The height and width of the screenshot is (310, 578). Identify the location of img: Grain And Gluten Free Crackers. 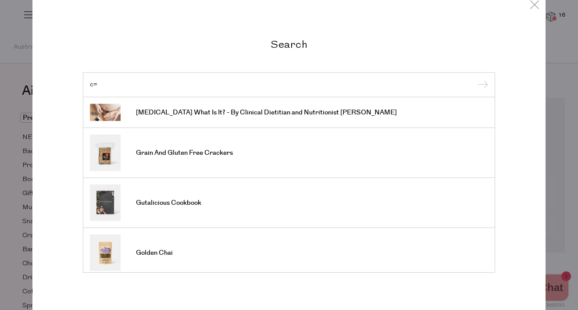
(105, 153).